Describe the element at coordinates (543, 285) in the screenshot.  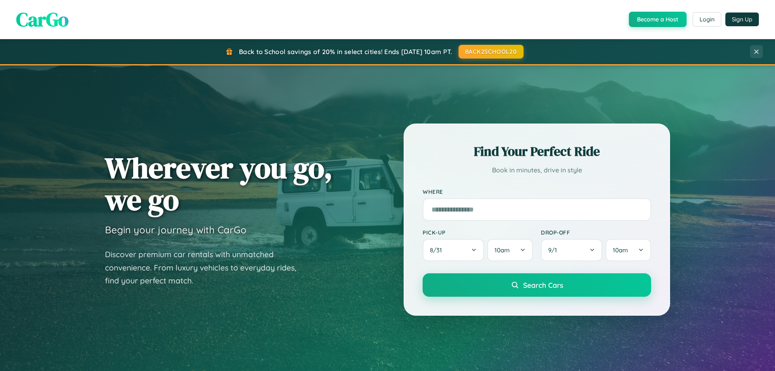
I see `span: Search Cars` at that location.